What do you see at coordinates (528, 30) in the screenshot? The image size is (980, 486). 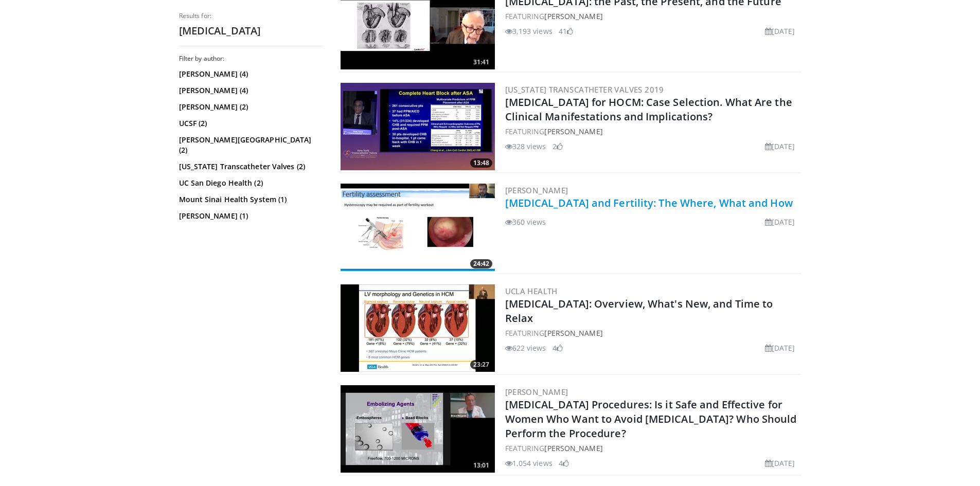 I see `li: 3,193 views` at bounding box center [528, 30].